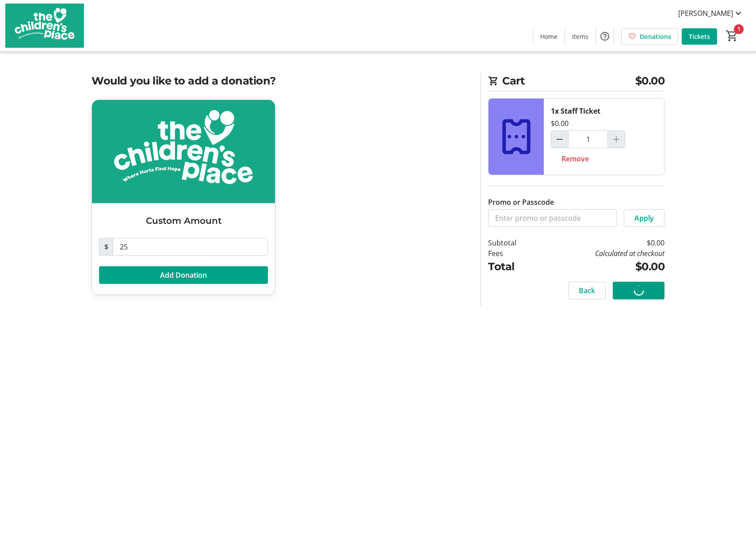  What do you see at coordinates (655, 37) in the screenshot?
I see `span: Donations` at bounding box center [655, 37].